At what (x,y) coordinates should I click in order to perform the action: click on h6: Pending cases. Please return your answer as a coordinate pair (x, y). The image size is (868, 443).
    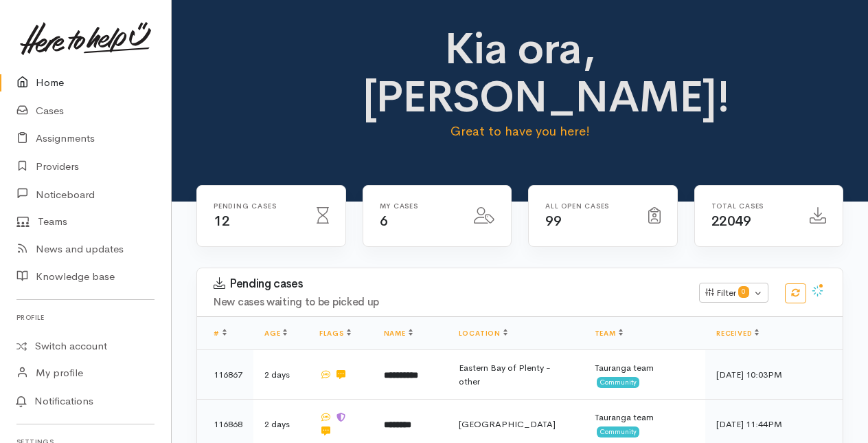
    Looking at the image, I should click on (257, 205).